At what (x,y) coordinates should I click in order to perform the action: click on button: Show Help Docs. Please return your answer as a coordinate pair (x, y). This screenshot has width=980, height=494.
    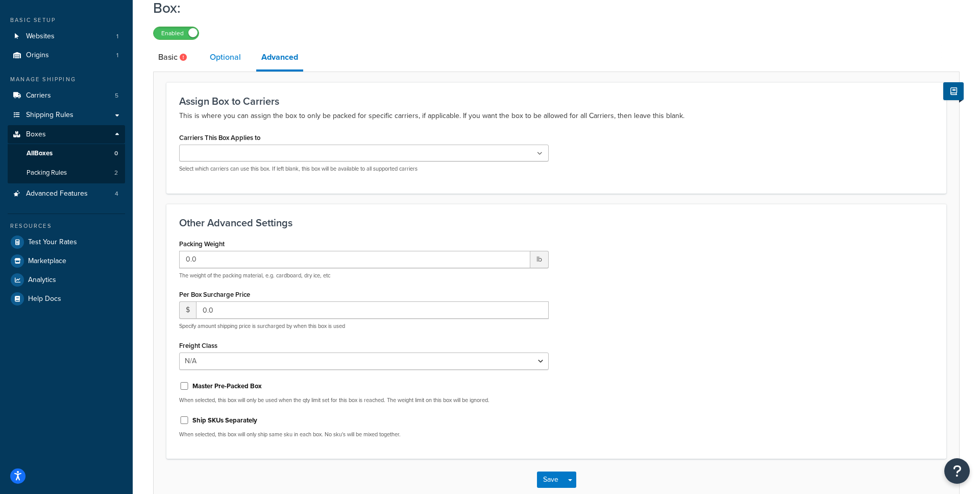
    Looking at the image, I should click on (953, 91).